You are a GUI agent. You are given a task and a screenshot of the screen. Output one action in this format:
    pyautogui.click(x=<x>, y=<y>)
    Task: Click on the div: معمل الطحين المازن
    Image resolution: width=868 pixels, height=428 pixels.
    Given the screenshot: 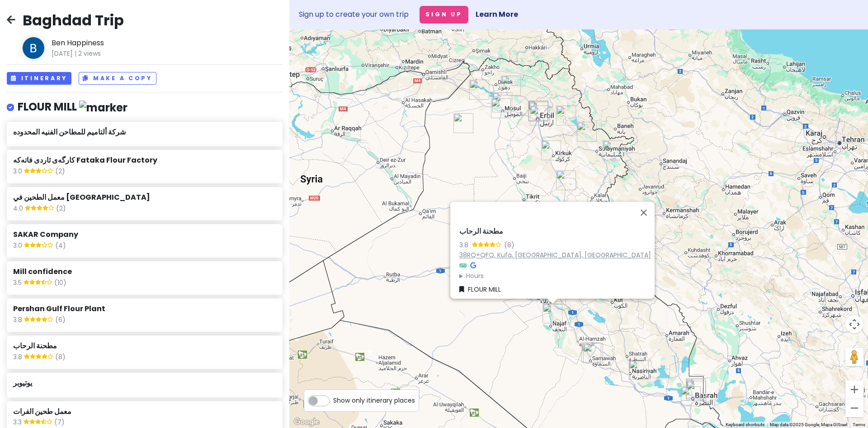 What is the action you would take?
    pyautogui.click(x=511, y=86)
    